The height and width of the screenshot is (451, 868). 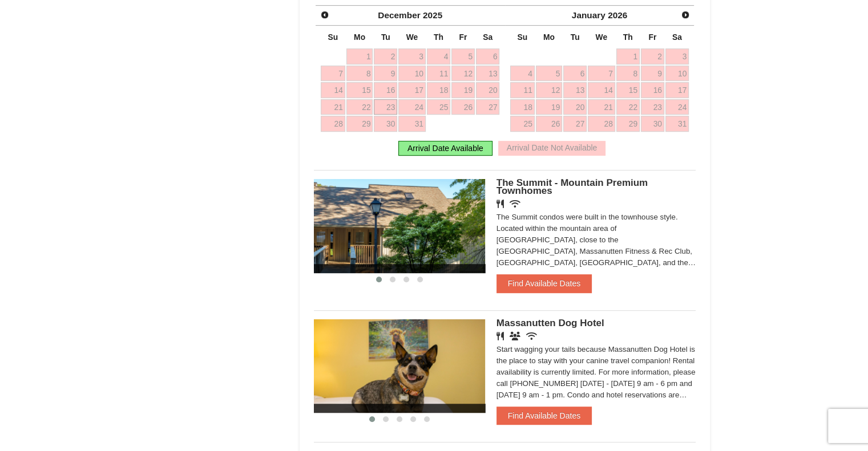 What do you see at coordinates (324, 15) in the screenshot?
I see `a: Prev` at bounding box center [324, 15].